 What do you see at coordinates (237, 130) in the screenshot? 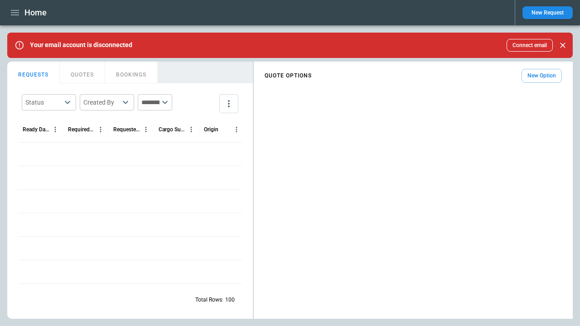
I see `button: Origin column menu` at bounding box center [237, 130].